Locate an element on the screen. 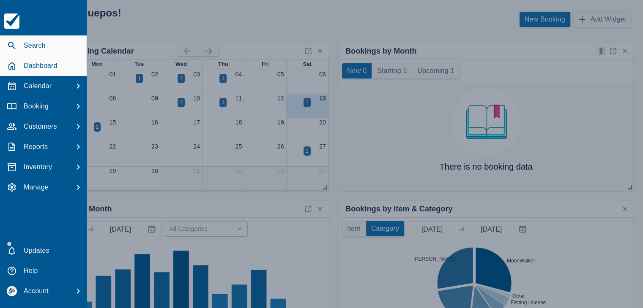  p: Manage is located at coordinates (36, 188).